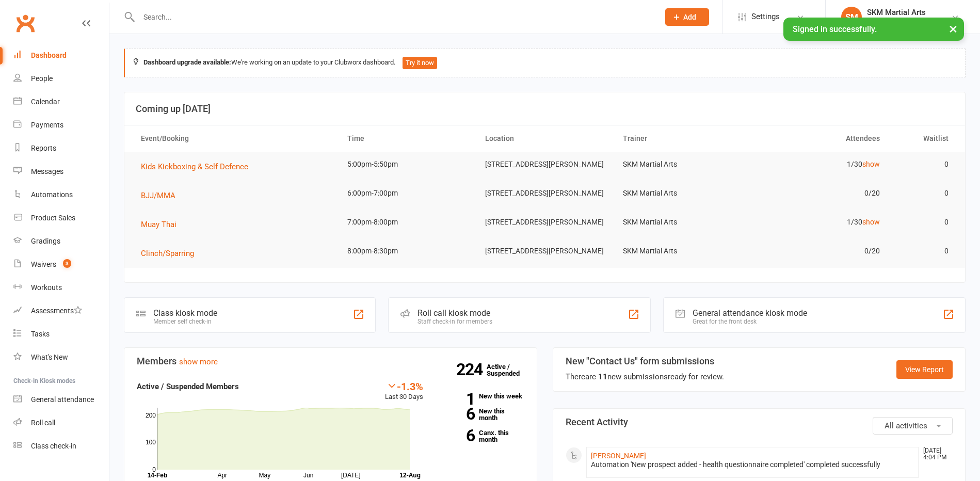 The image size is (980, 481). What do you see at coordinates (40, 334) in the screenshot?
I see `div: Tasks` at bounding box center [40, 334].